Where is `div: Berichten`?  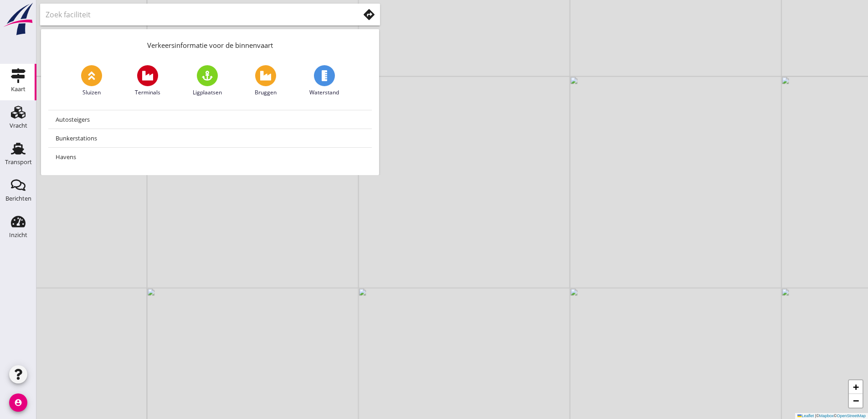
div: Berichten is located at coordinates (18, 198).